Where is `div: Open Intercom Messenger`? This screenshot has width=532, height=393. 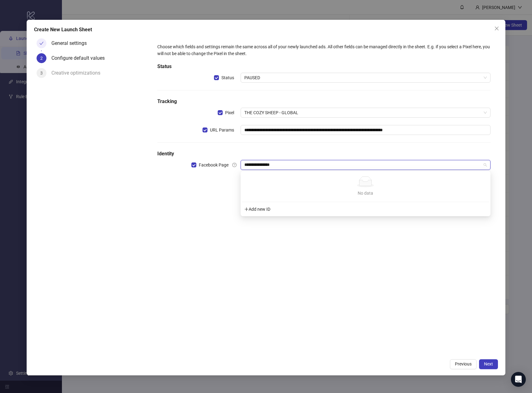 div: Open Intercom Messenger is located at coordinates (518, 379).